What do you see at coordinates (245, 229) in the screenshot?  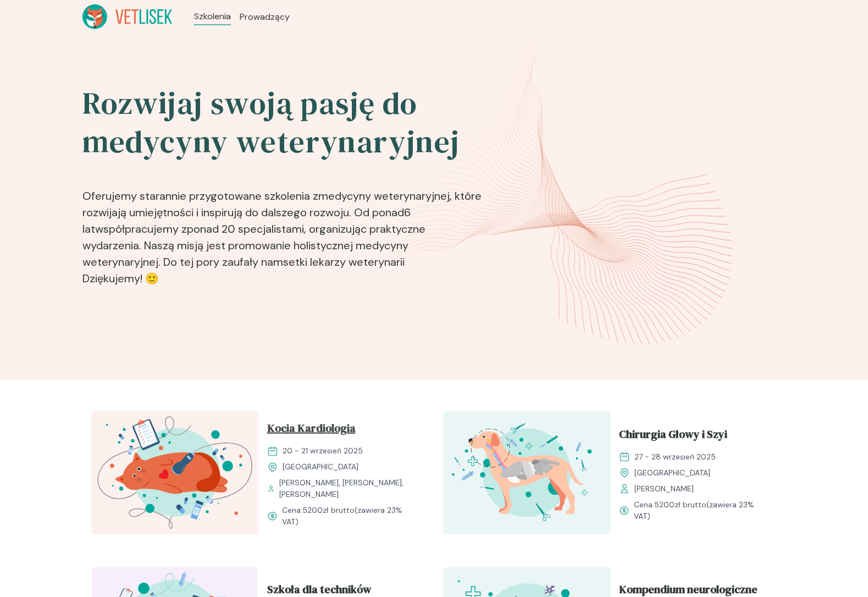 I see `b: ponad 20 specjalistami` at bounding box center [245, 229].